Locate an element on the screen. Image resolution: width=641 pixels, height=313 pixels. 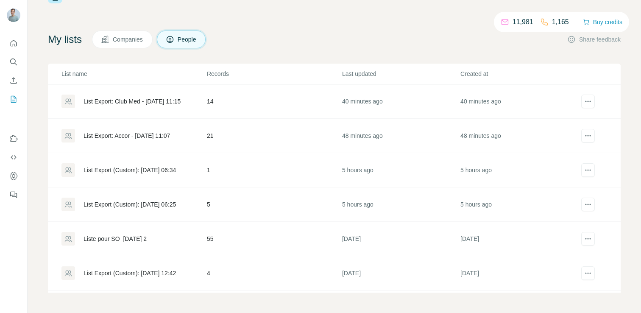
td: 5 is located at coordinates (274, 204).